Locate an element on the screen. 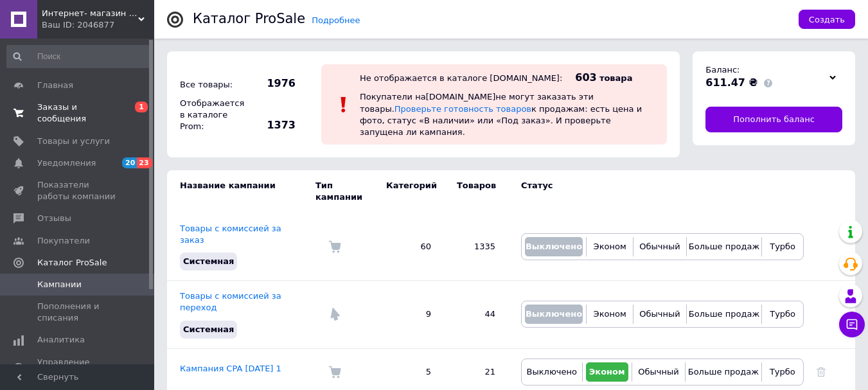 This screenshot has width=868, height=390. a: Удалить is located at coordinates (821, 372).